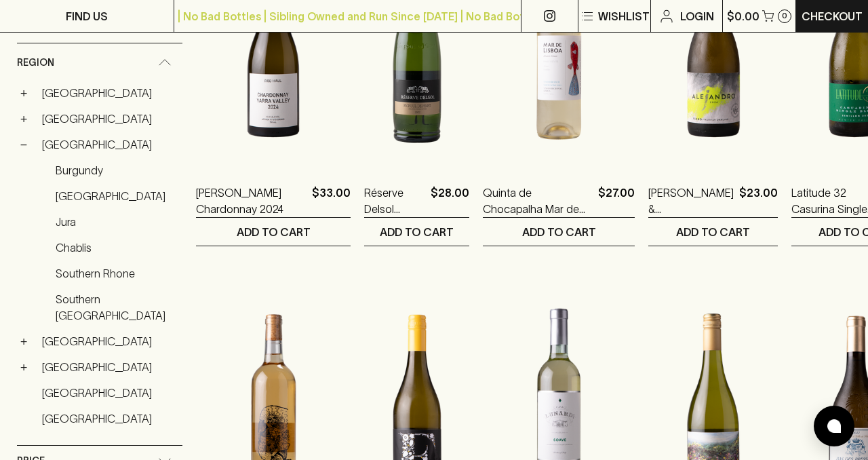  Describe the element at coordinates (116, 273) in the screenshot. I see `a: Southern Rhone` at that location.